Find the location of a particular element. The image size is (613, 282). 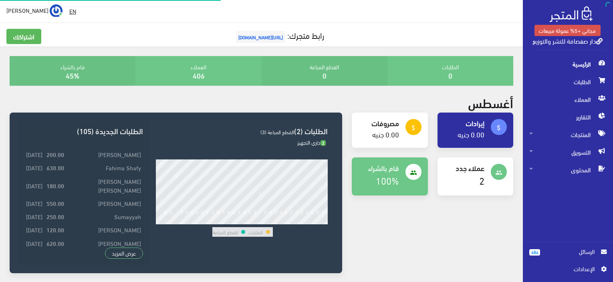

div: 24 is located at coordinates (286, 221).